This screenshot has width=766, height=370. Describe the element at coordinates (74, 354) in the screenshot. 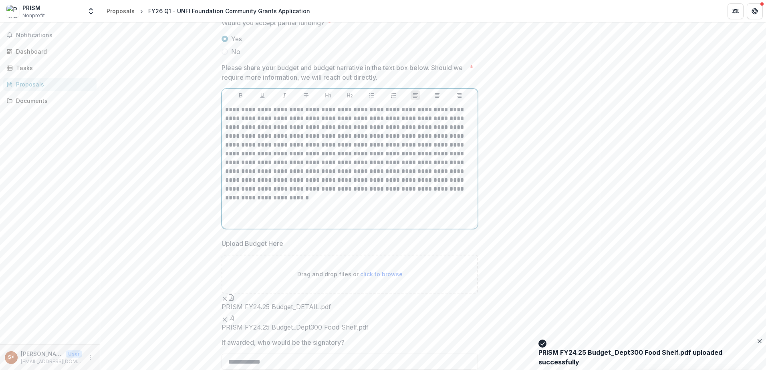

I see `p: User` at that location.